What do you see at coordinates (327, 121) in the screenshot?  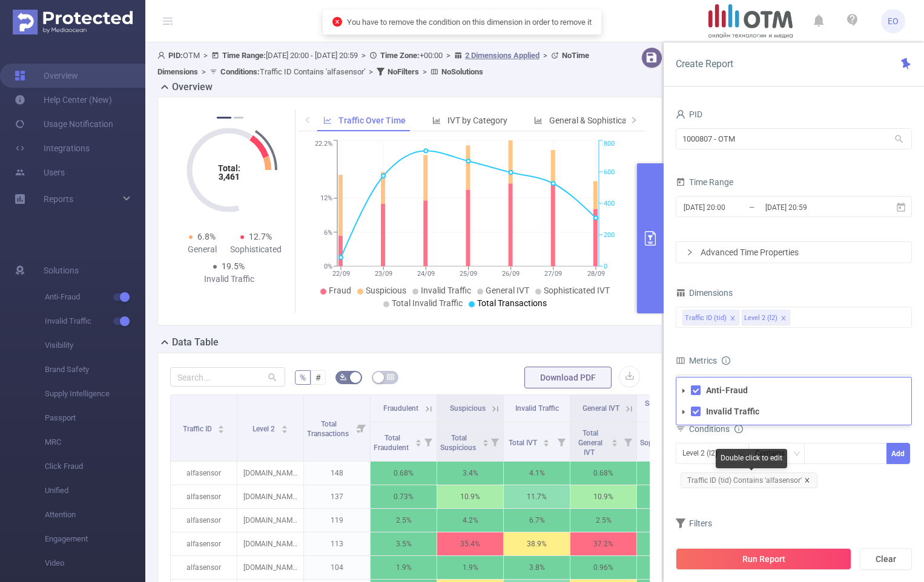 I see `i: icon: line-chart` at bounding box center [327, 121].